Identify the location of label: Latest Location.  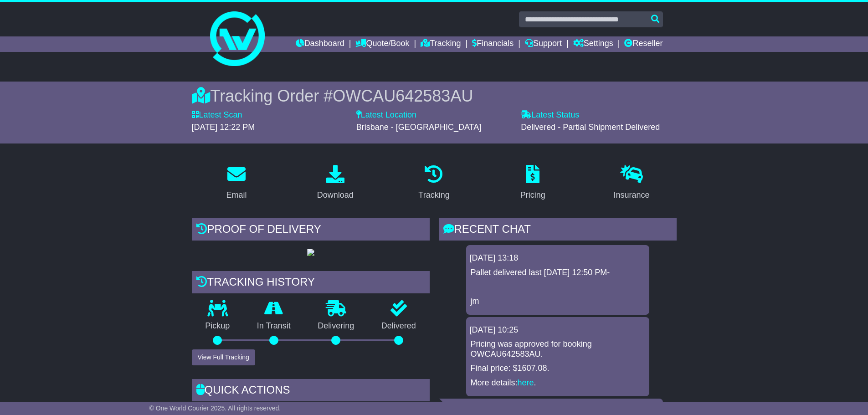
(387, 115).